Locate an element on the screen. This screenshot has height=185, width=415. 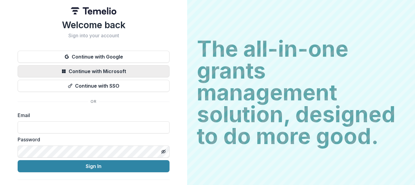
label: Email is located at coordinates (92, 115).